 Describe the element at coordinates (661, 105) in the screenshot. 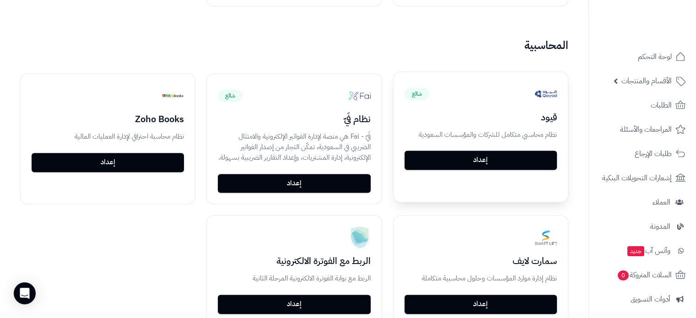

I see `span: الطلبات` at that location.